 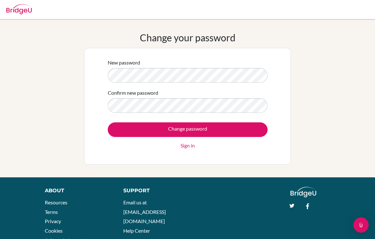 I want to click on img: logo_white@2x-f4f0deed5e89b7ecb1c2cc34c3e3d731f90f0f143d5ea2071677605dd97b5244.png, so click(x=303, y=192).